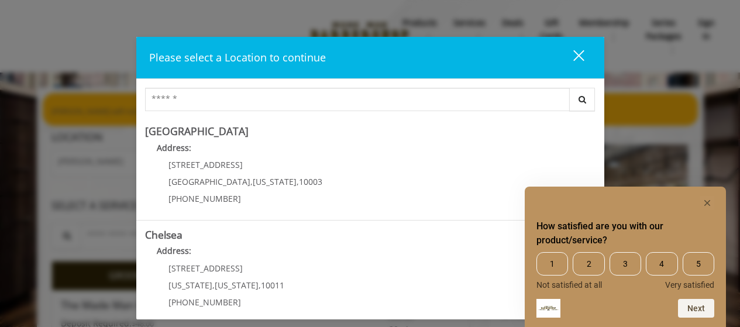  I want to click on span: 10003, so click(311, 181).